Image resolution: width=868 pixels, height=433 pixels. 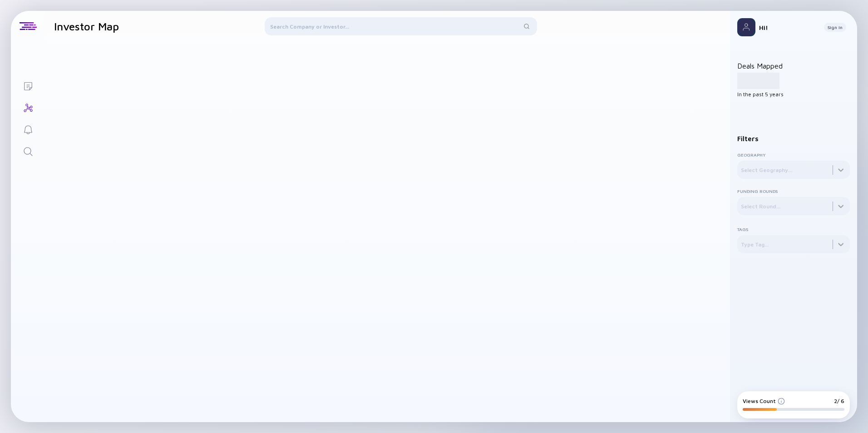 I want to click on div: 2/ 6, so click(x=839, y=401).